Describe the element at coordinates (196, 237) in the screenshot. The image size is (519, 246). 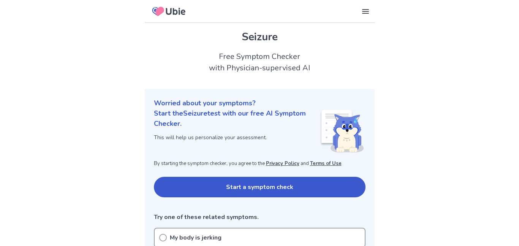
I see `p: My body is jerking` at that location.